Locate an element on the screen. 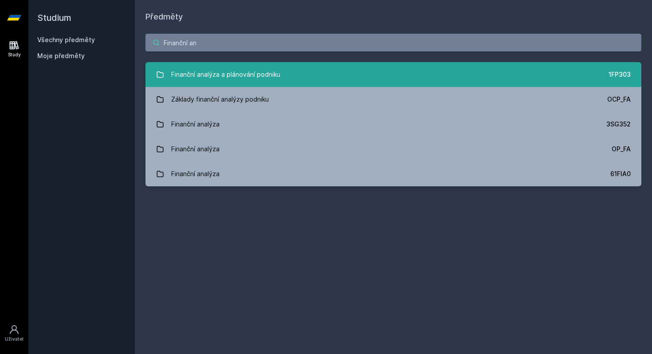 The image size is (652, 354). div: 3SG352 is located at coordinates (619, 124).